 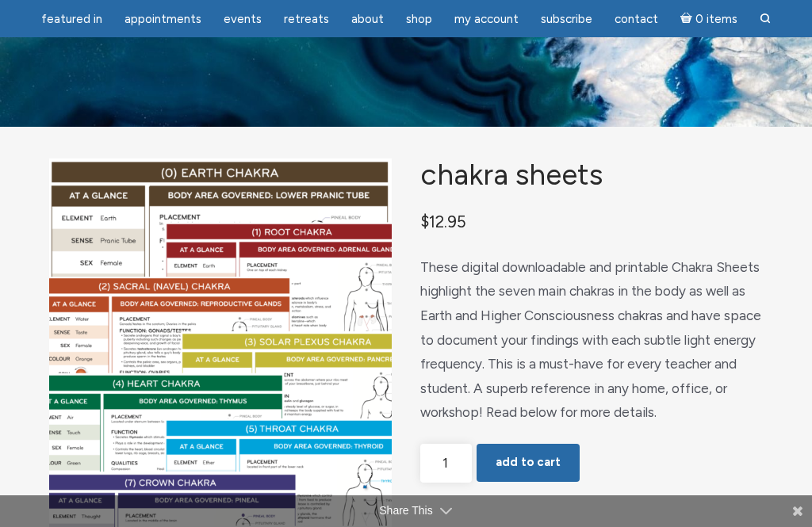 I want to click on span: My Account, so click(x=486, y=19).